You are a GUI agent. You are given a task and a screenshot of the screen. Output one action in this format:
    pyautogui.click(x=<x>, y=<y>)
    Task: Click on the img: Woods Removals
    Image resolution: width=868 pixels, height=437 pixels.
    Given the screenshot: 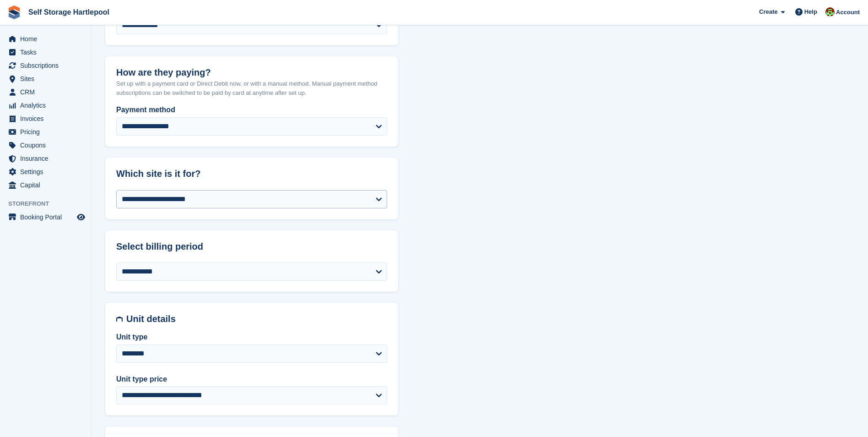 What is the action you would take?
    pyautogui.click(x=830, y=12)
    